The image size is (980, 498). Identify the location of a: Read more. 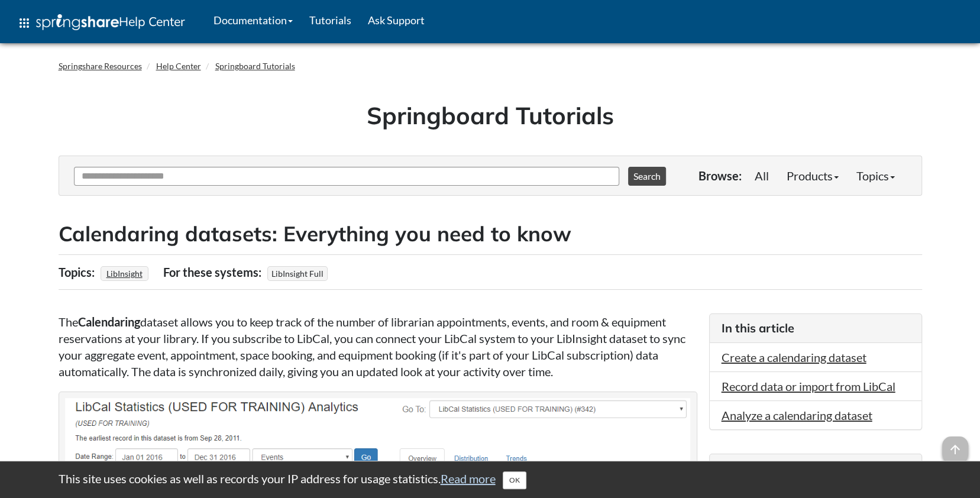
(467, 479).